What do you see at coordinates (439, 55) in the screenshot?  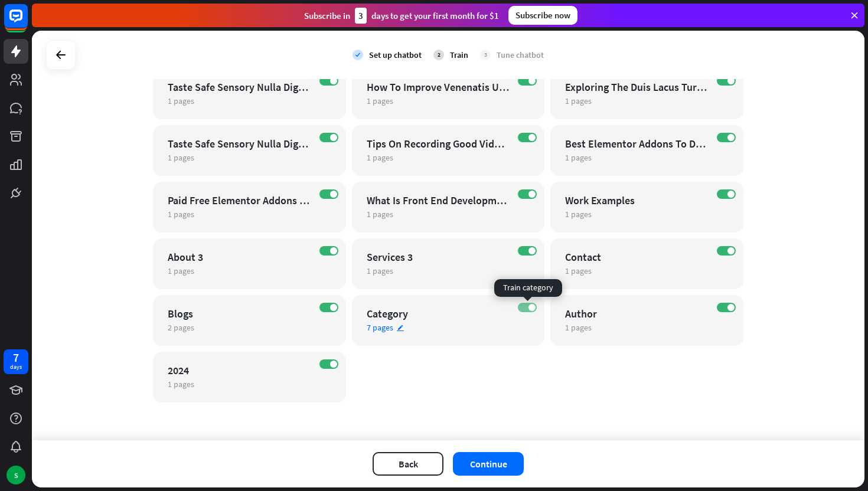 I see `div: 2` at bounding box center [439, 55].